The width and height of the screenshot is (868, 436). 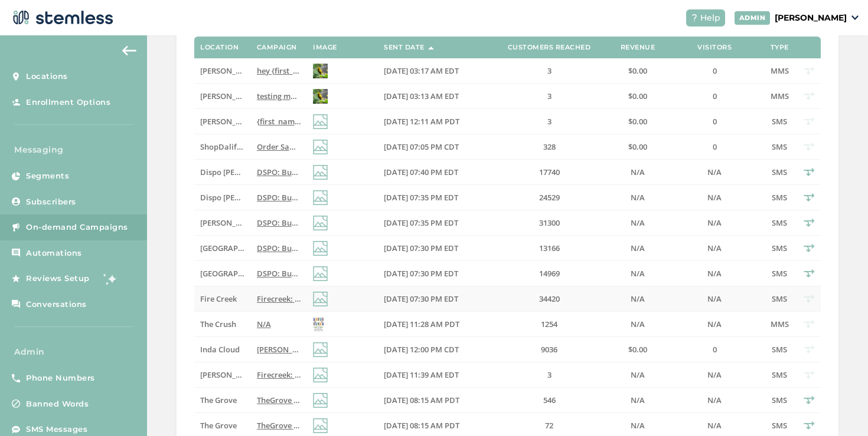 I want to click on label: The Grove, so click(x=222, y=426).